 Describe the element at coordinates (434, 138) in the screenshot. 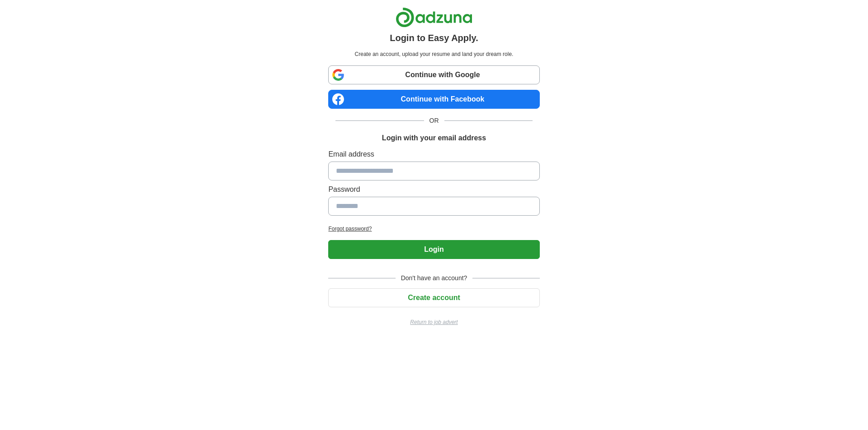

I see `h1: Login with your email address` at that location.